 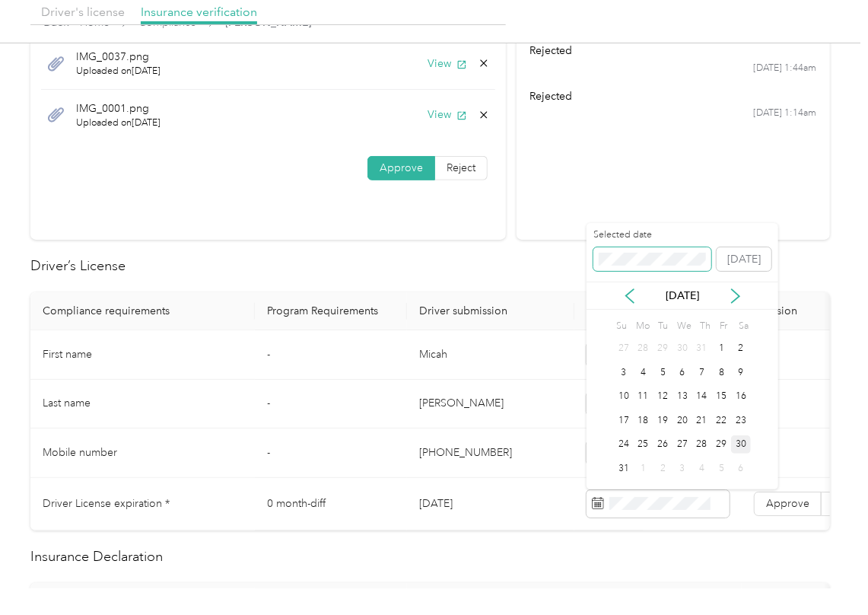 I want to click on div: 19, so click(x=662, y=420).